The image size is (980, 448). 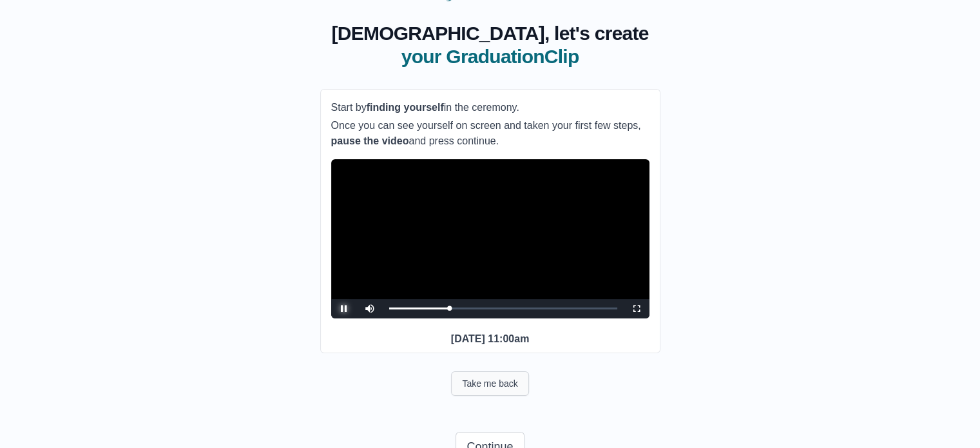 I want to click on span: your GraduationClip, so click(x=490, y=57).